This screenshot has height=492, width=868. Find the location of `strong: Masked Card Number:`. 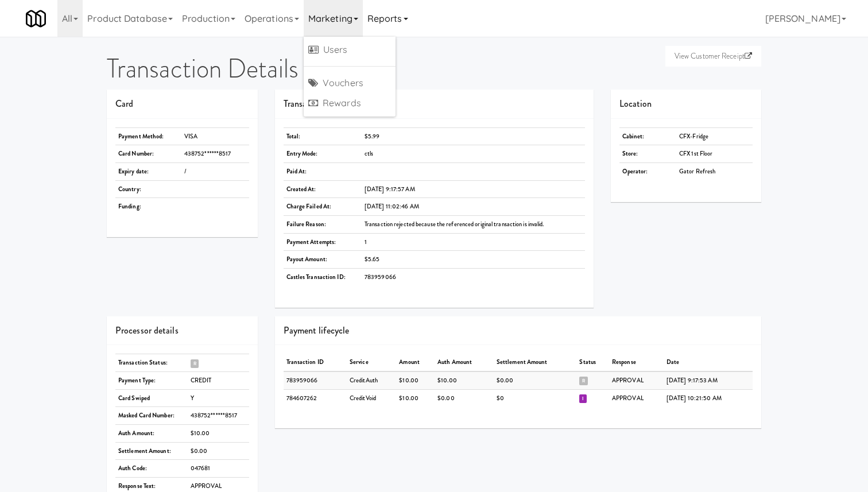

strong: Masked Card Number: is located at coordinates (146, 415).